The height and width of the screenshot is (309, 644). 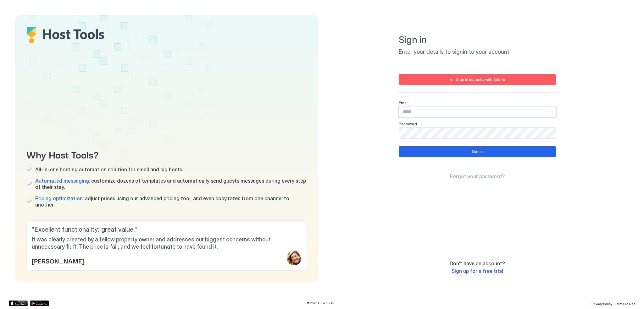 I want to click on span: Privacy Policy, so click(x=601, y=304).